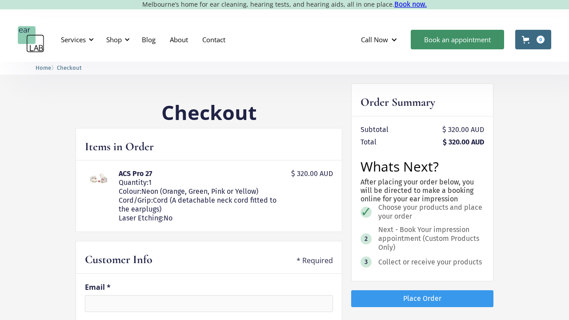  Describe the element at coordinates (140, 218) in the screenshot. I see `span: Laser Etching` at that location.